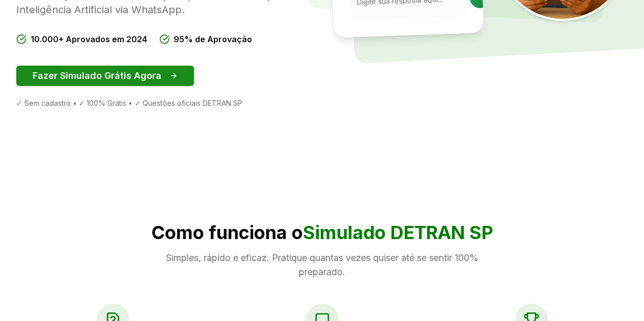 The image size is (644, 321). Describe the element at coordinates (398, 232) in the screenshot. I see `span: Simulado DETRAN SP` at that location.